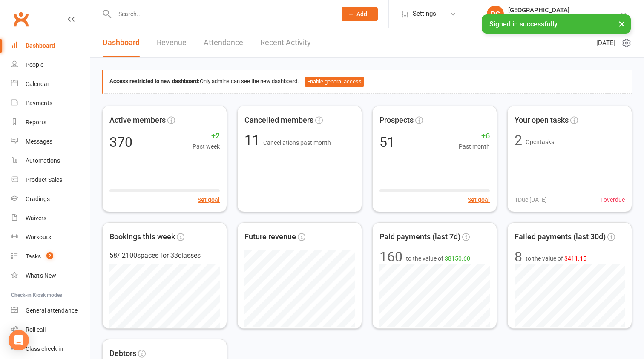 The height and width of the screenshot is (359, 644). Describe the element at coordinates (19, 340) in the screenshot. I see `div: Open Intercom Messenger` at that location.